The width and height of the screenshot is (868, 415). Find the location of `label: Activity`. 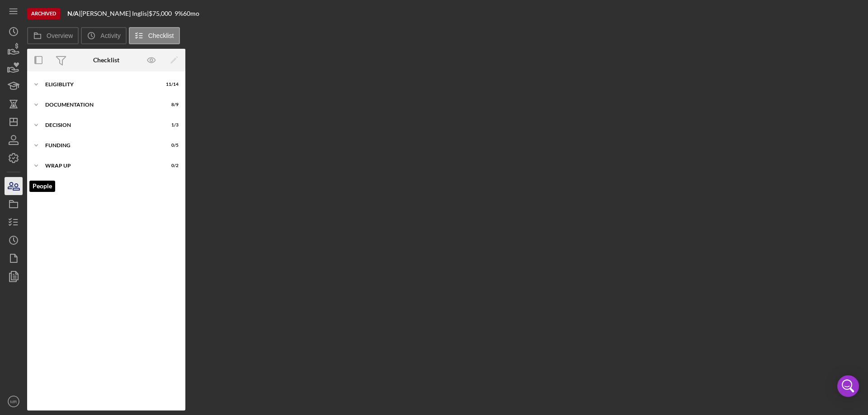

label: Activity is located at coordinates (110, 36).